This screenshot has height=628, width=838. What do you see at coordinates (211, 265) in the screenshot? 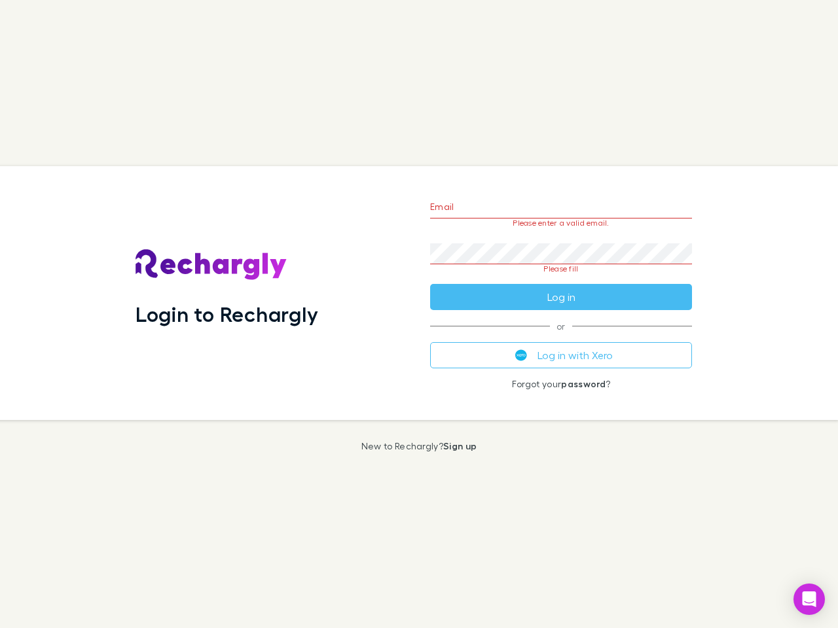
I see `img: Rechargly's Logo` at bounding box center [211, 265].